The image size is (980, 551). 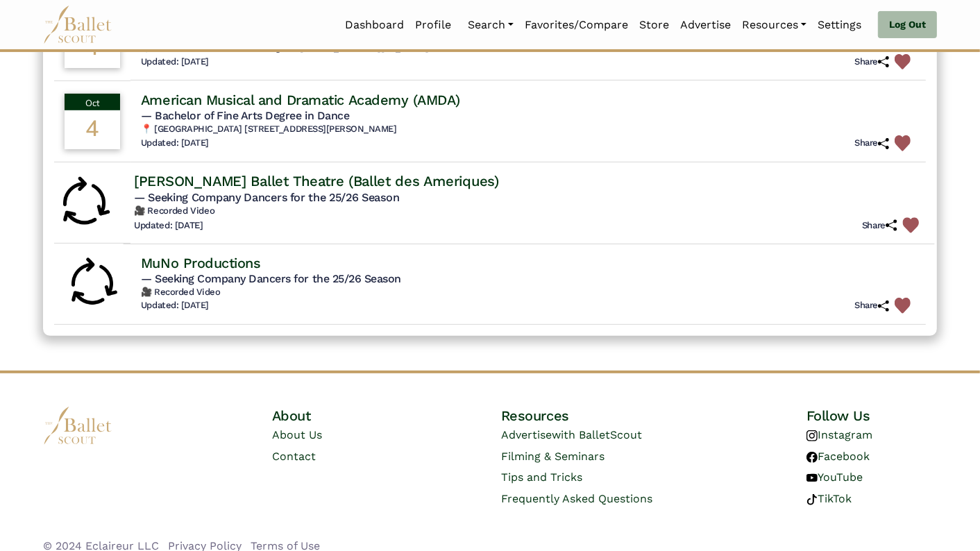 I want to click on h4: Resources, so click(x=605, y=415).